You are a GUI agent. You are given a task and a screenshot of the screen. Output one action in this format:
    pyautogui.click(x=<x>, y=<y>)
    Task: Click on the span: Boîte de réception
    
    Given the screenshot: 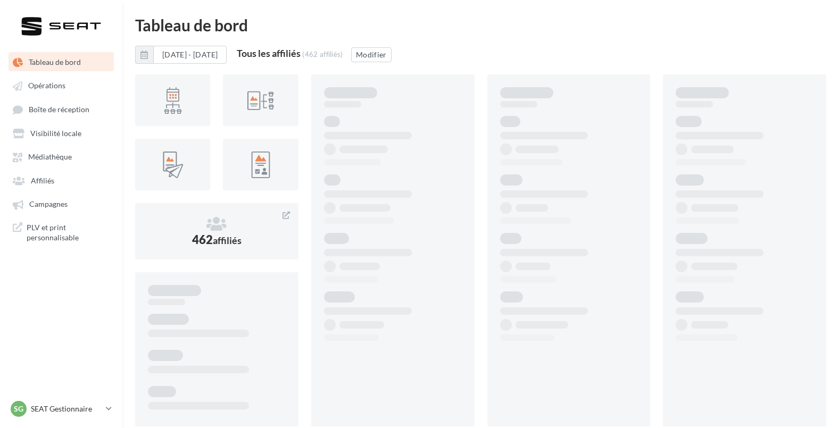 What is the action you would take?
    pyautogui.click(x=59, y=109)
    